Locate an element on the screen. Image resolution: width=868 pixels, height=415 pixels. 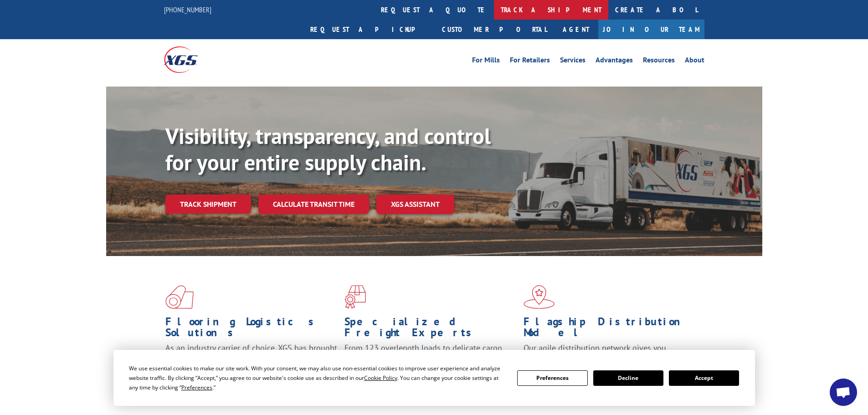
h1: Specialized Freight Experts is located at coordinates (431, 330).